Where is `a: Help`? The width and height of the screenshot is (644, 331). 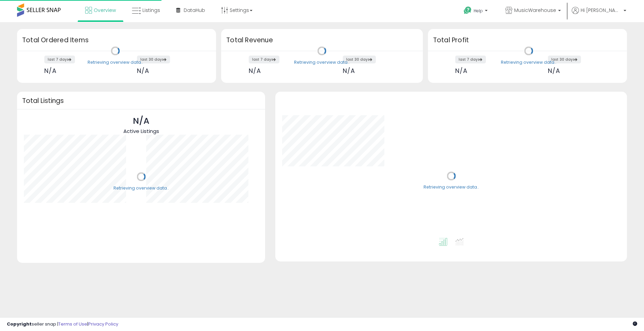
a: Help is located at coordinates (476, 11).